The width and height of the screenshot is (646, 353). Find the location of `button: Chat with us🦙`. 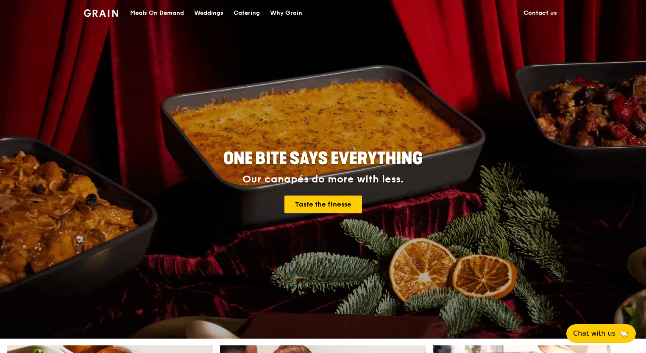

button: Chat with us🦙 is located at coordinates (601, 334).